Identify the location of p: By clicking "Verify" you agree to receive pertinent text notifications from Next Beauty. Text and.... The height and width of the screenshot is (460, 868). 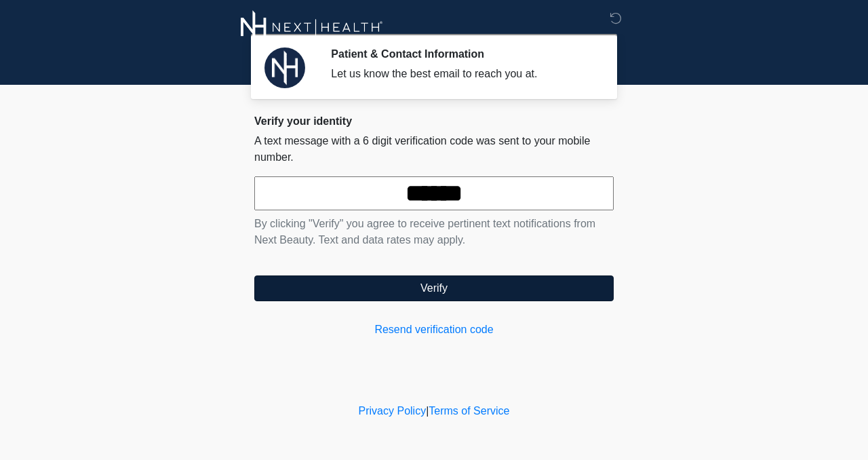
(434, 232).